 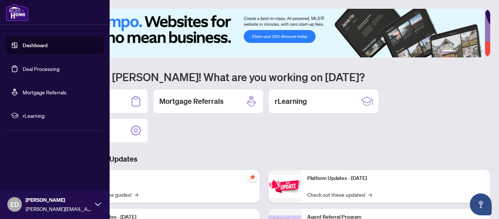 I want to click on span: pushpin, so click(x=253, y=177).